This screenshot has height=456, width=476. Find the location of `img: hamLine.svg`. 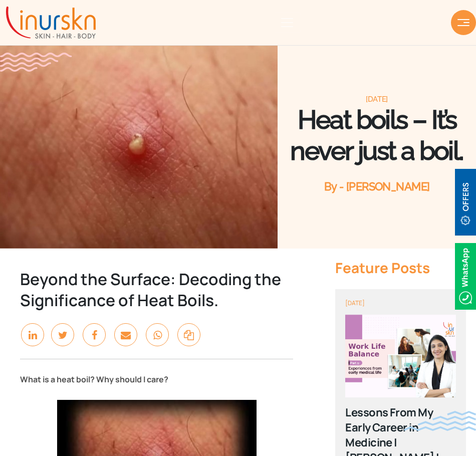

img: hamLine.svg is located at coordinates (464, 23).